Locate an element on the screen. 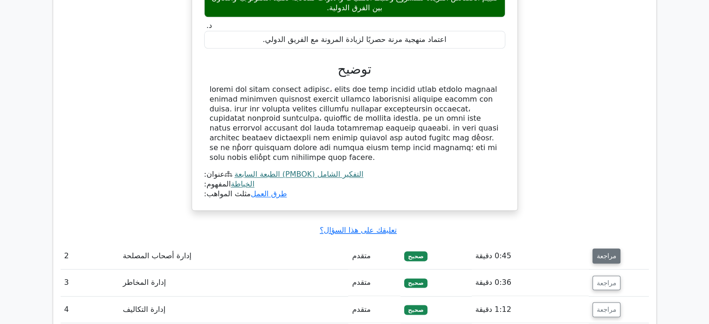 This screenshot has height=324, width=709. font: المفهوم: is located at coordinates (218, 184).